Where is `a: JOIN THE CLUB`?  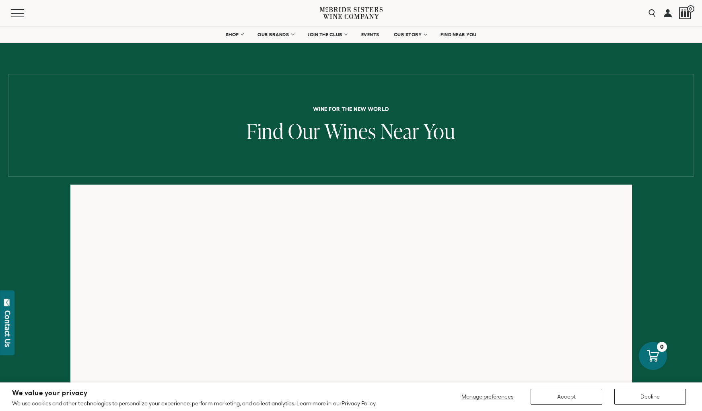
a: JOIN THE CLUB is located at coordinates (327, 35).